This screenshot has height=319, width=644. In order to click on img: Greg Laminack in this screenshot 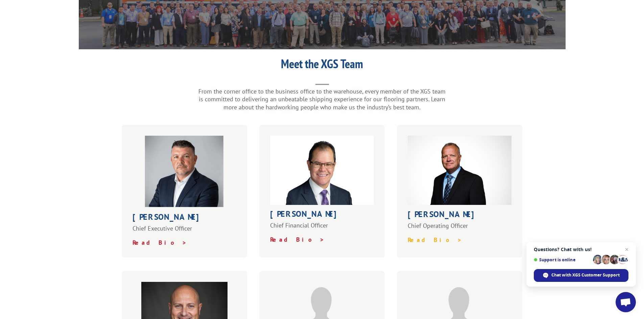, I will do `click(460, 170)`.